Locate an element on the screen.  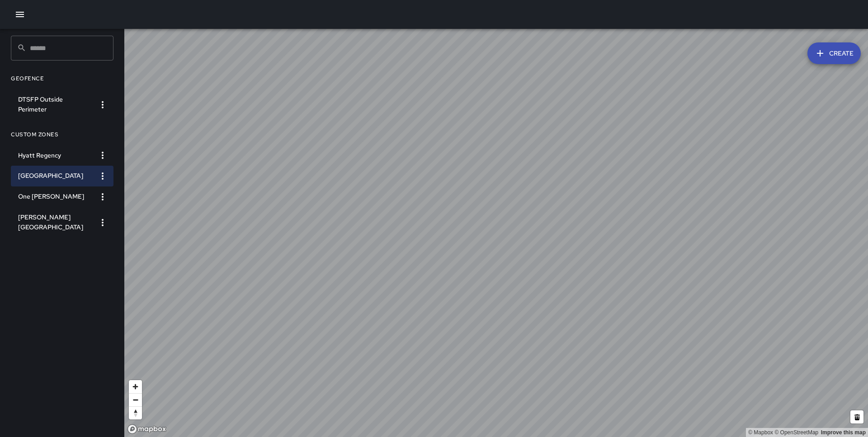
a: OpenStreetMap is located at coordinates (797, 433).